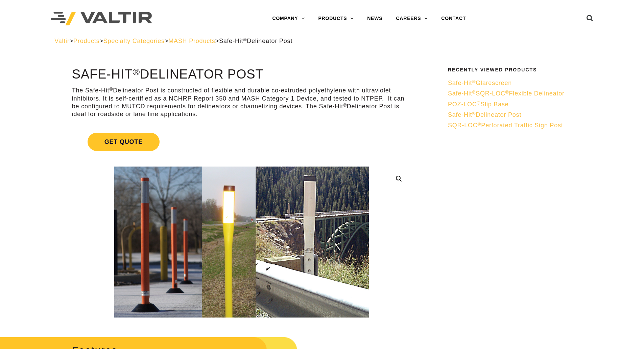  I want to click on span: Valtir, so click(62, 41).